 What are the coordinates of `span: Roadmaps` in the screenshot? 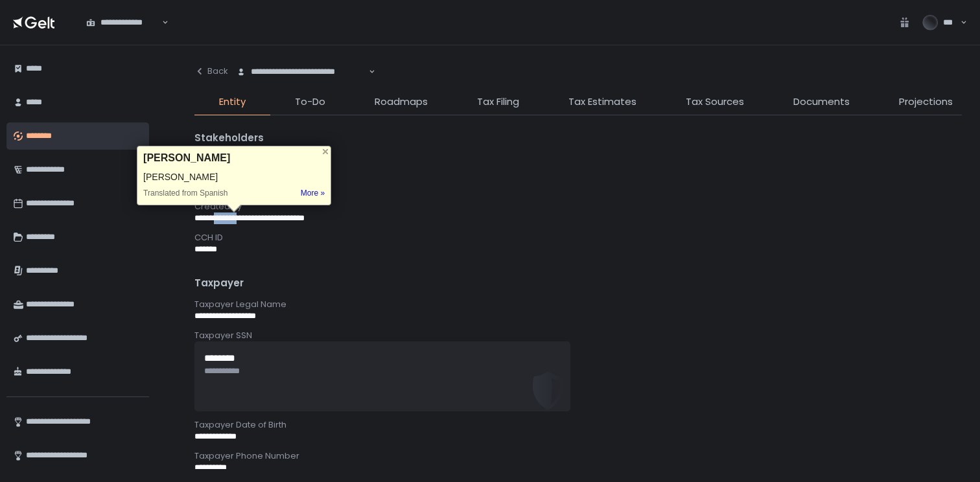 It's located at (401, 102).